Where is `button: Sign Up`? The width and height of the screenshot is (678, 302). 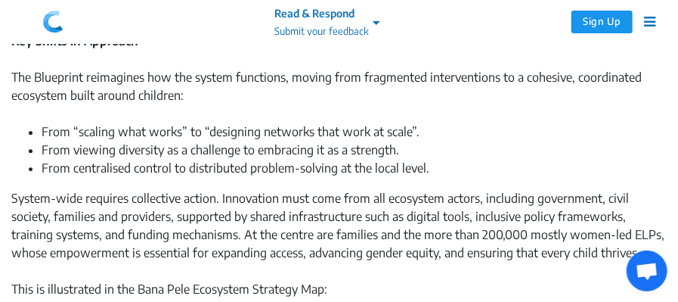 button: Sign Up is located at coordinates (602, 22).